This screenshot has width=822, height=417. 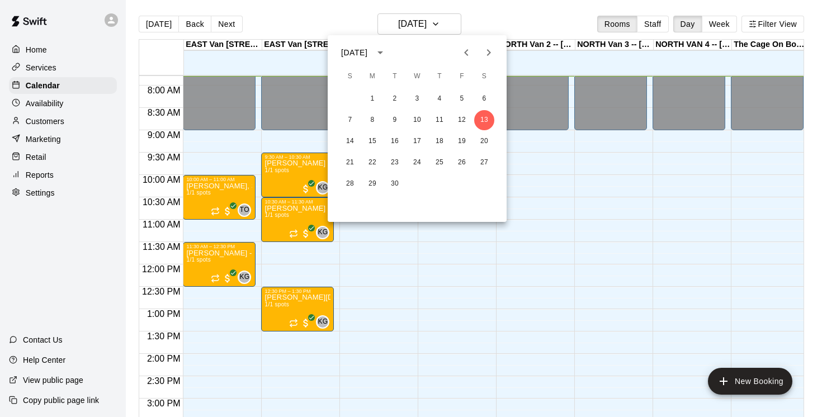 What do you see at coordinates (462, 77) in the screenshot?
I see `span: Friday` at bounding box center [462, 77].